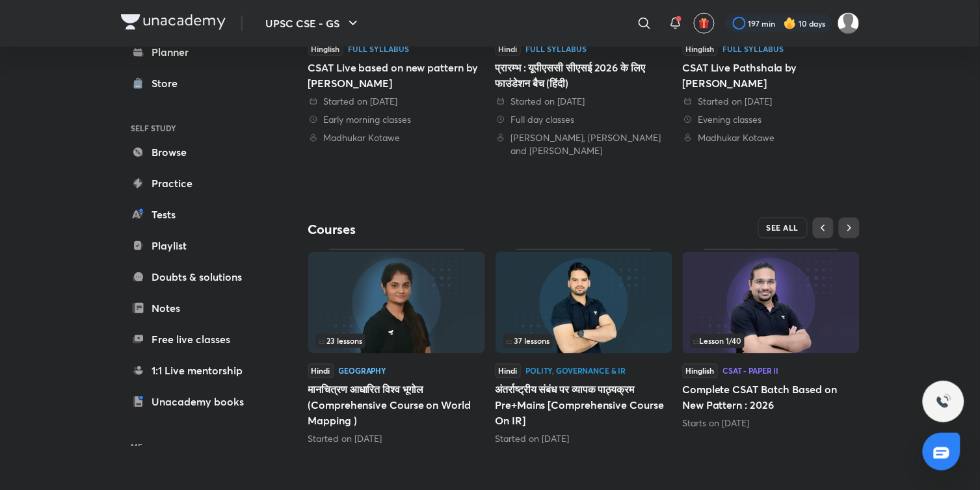 Image resolution: width=980 pixels, height=490 pixels. I want to click on span: 37 lessons, so click(528, 341).